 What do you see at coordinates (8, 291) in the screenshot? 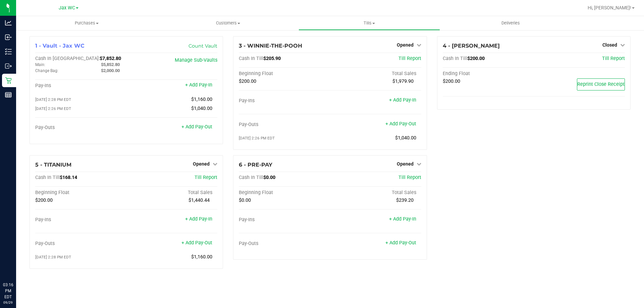
I see `p: 03:16 PM EDT` at bounding box center [8, 291].